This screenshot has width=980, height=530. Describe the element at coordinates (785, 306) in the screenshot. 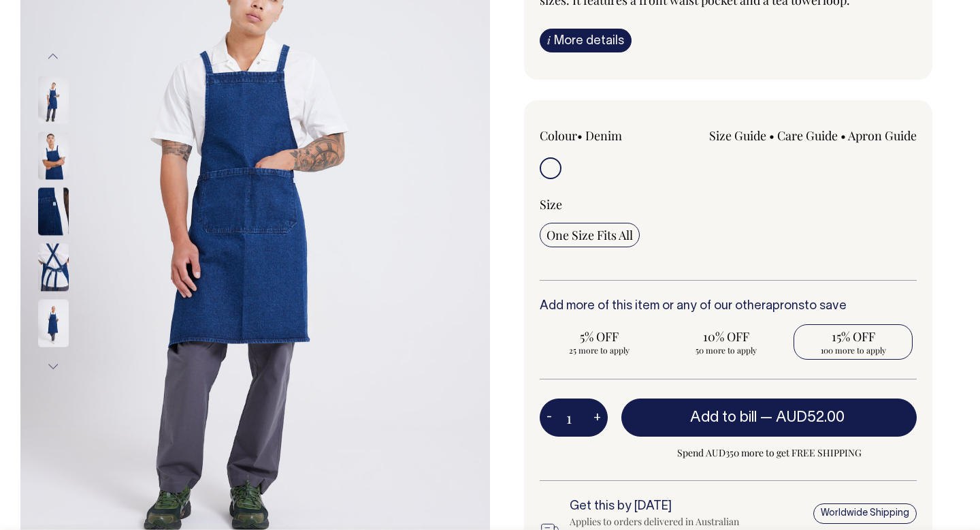

I see `a: aprons` at that location.